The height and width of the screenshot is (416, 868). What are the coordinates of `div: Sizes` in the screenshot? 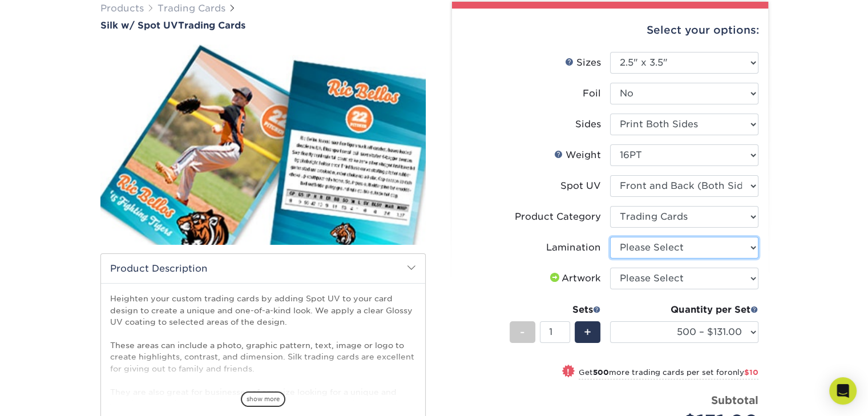 It's located at (583, 63).